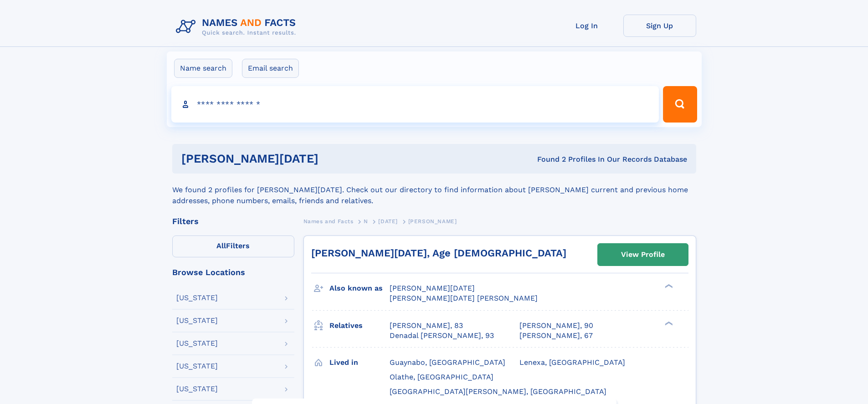 This screenshot has height=404, width=868. Describe the element at coordinates (360, 325) in the screenshot. I see `h3: Relatives` at that location.